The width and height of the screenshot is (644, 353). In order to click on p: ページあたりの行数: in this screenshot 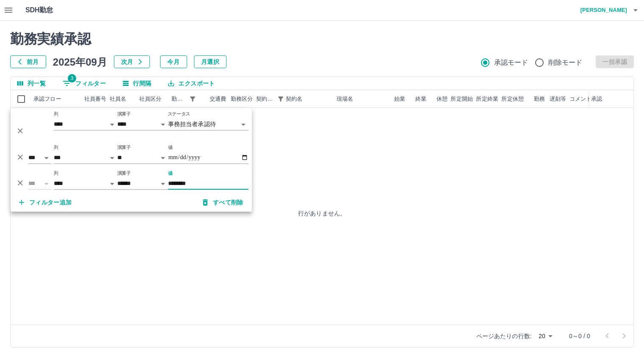, I will do `click(504, 336)`.